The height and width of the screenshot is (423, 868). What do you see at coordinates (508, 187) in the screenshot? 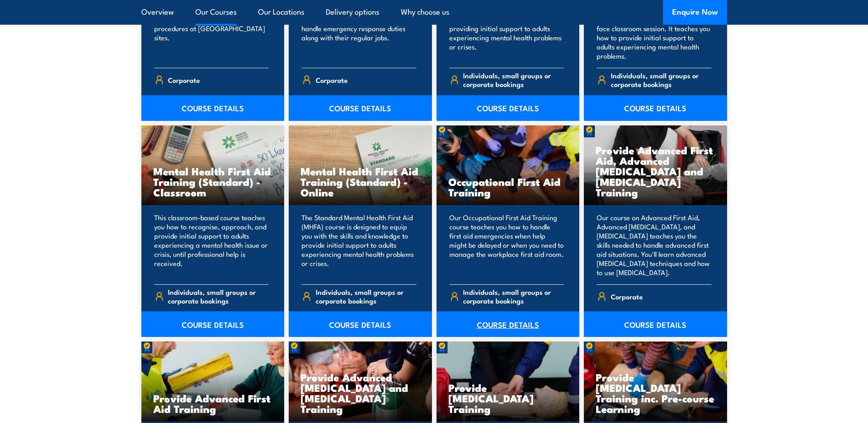
I see `h3: Occupational First Aid Training` at bounding box center [508, 187].